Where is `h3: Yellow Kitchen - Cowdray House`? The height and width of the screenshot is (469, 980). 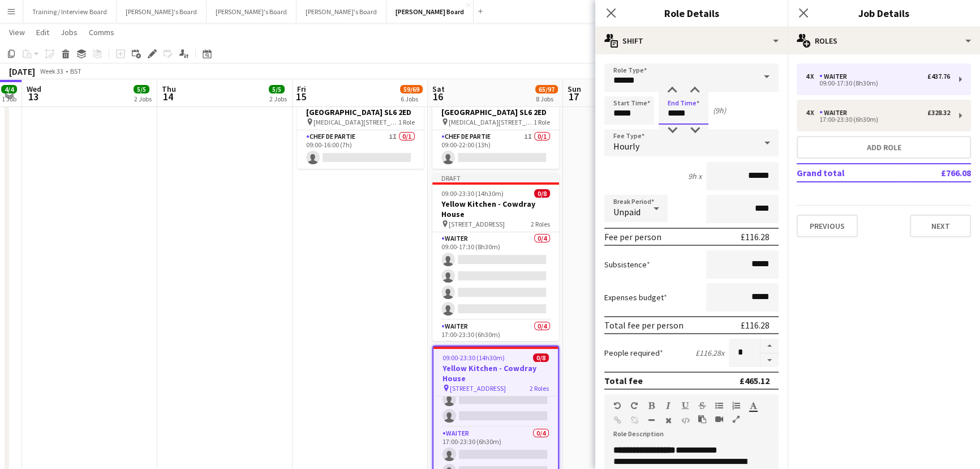 h3: Yellow Kitchen - Cowdray House is located at coordinates (496, 373).